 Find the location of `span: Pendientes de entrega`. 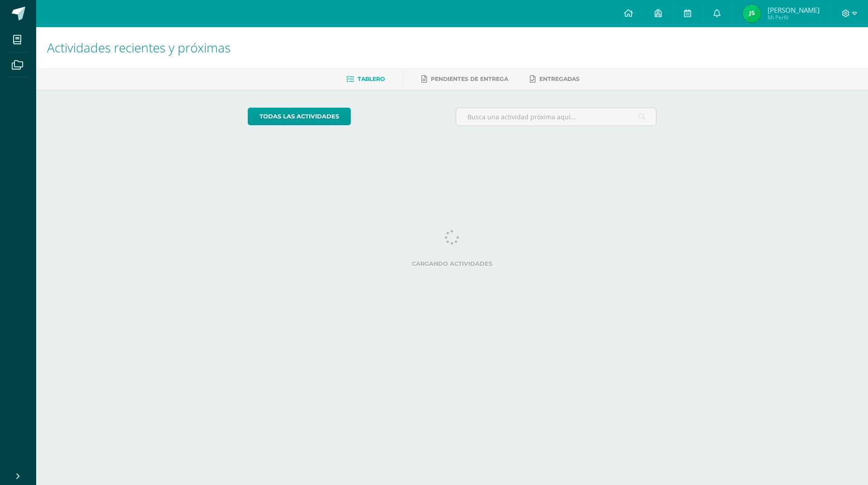

span: Pendientes de entrega is located at coordinates (469, 79).